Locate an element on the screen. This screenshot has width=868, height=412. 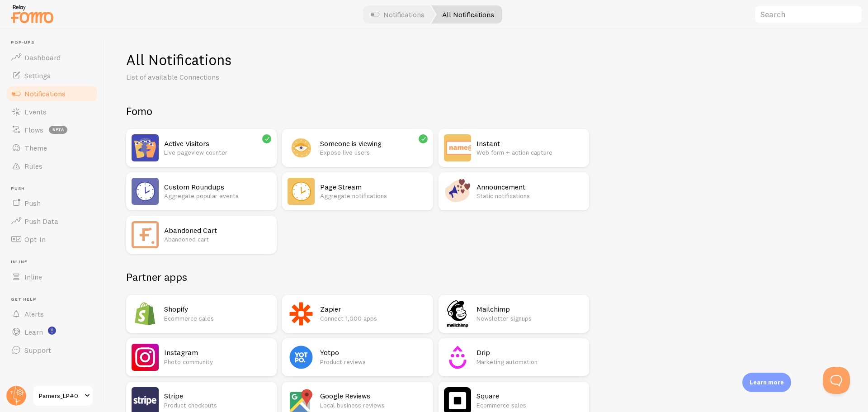
h2: Mailchimp is located at coordinates (530, 309).